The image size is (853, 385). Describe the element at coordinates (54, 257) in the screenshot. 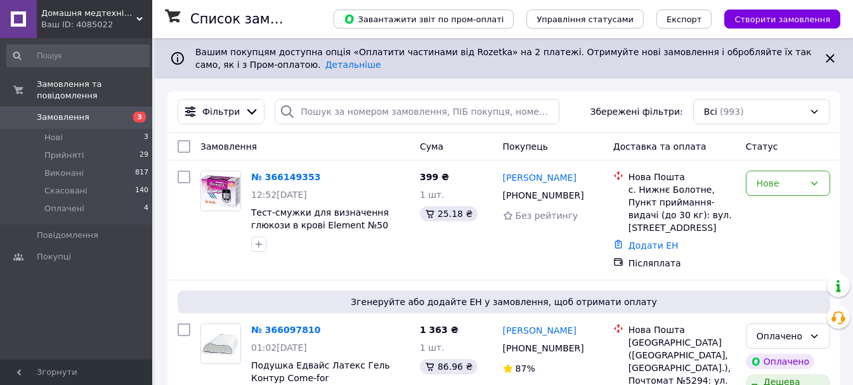

I see `span: Покупці` at that location.